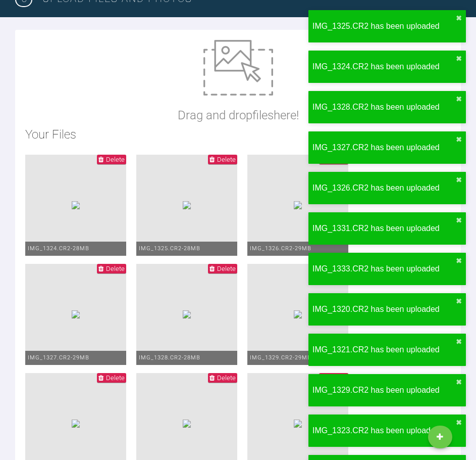  Describe the element at coordinates (440, 438) in the screenshot. I see `a: New Case` at that location.